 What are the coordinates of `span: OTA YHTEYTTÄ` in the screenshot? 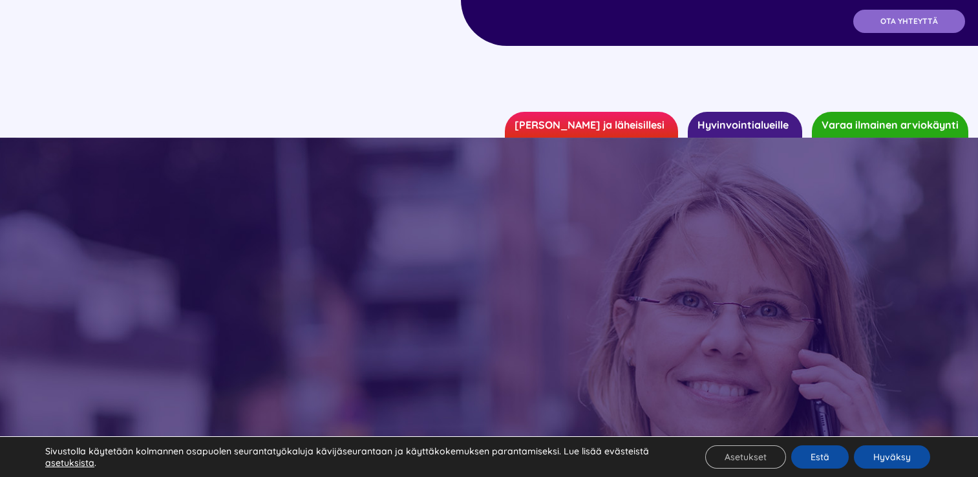 It's located at (909, 21).